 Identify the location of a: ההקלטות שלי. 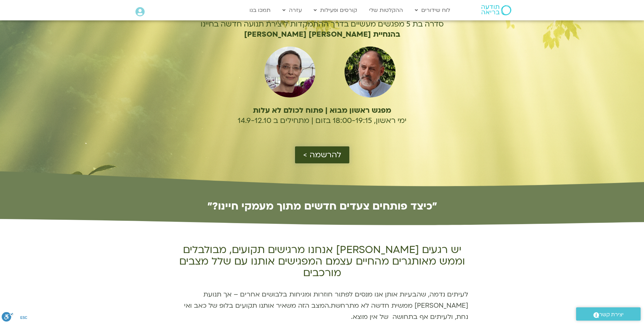
(386, 10).